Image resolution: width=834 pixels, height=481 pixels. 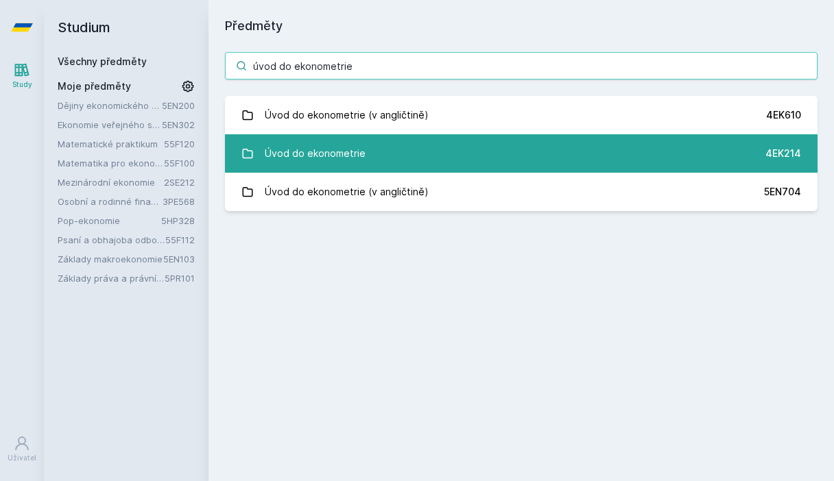 I want to click on div: 5EN704, so click(x=782, y=192).